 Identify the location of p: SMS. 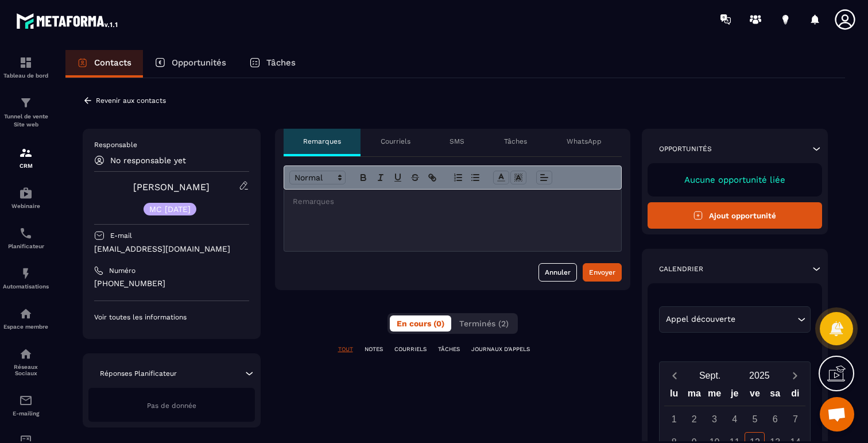
(457, 141).